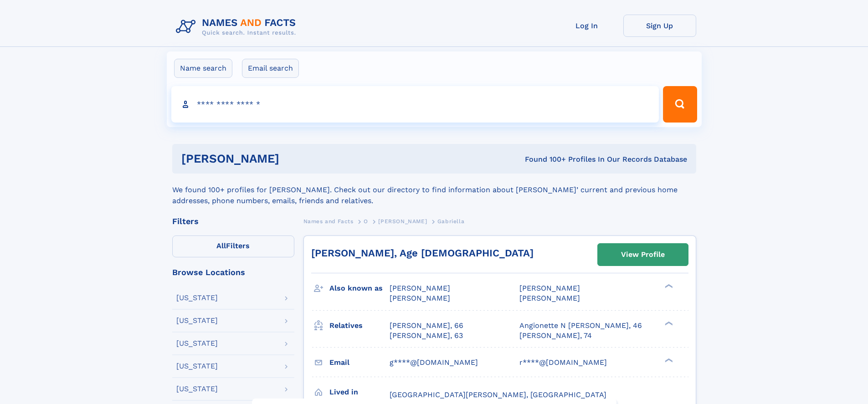 The image size is (868, 404). I want to click on h3: Also known as, so click(359, 288).